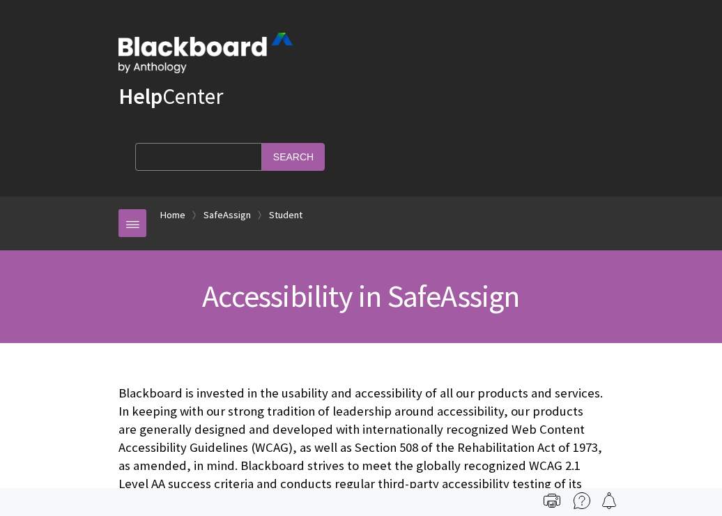 This screenshot has width=722, height=516. What do you see at coordinates (173, 215) in the screenshot?
I see `a: Home` at bounding box center [173, 215].